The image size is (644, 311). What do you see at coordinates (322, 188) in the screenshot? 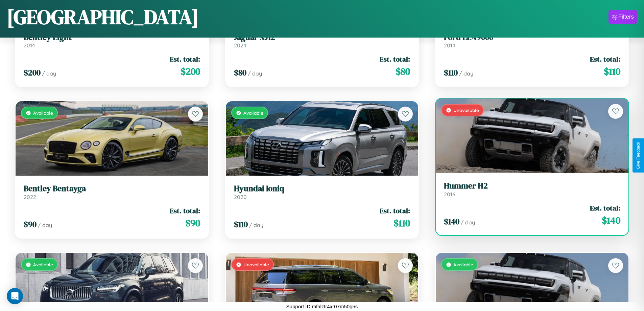
I see `h3: Hyundai Ioniq` at bounding box center [322, 188].